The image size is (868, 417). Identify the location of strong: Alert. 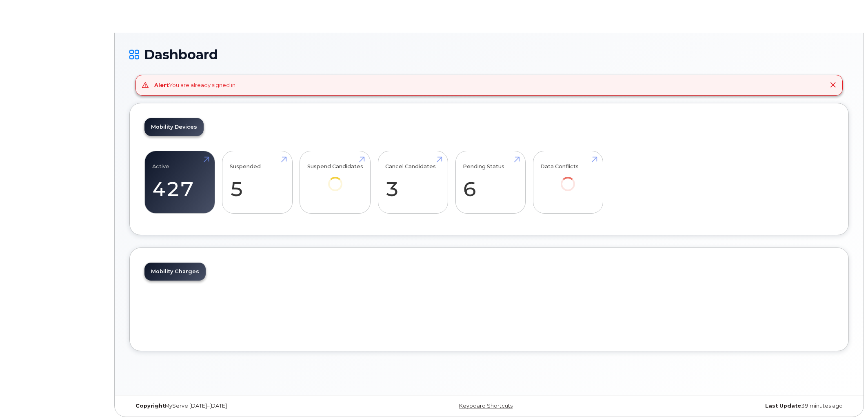
(162, 85).